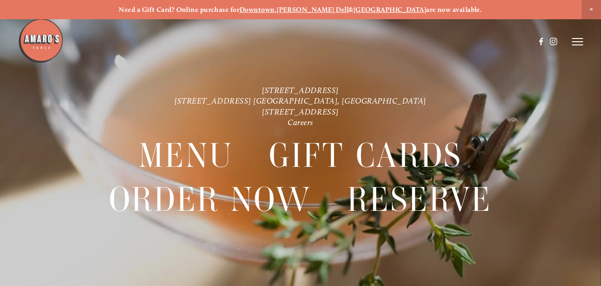 The image size is (601, 286). I want to click on a: Gift Cards, so click(366, 155).